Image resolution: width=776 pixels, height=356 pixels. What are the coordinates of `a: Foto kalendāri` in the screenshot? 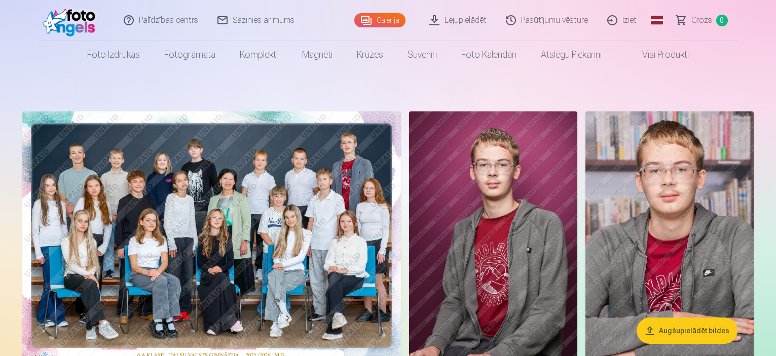 It's located at (489, 55).